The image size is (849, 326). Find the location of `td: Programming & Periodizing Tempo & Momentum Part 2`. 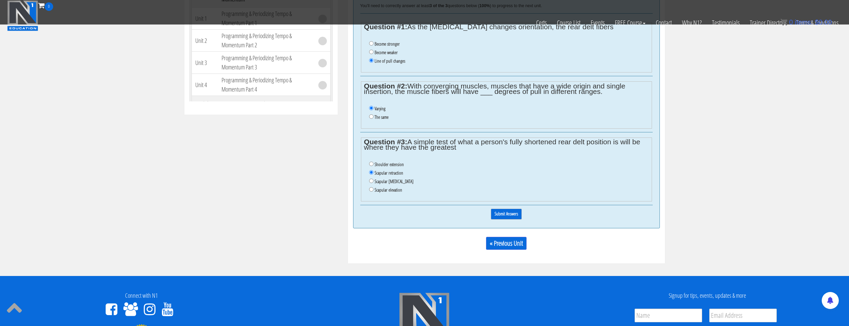

td: Programming & Periodizing Tempo & Momentum Part 2 is located at coordinates (266, 41).